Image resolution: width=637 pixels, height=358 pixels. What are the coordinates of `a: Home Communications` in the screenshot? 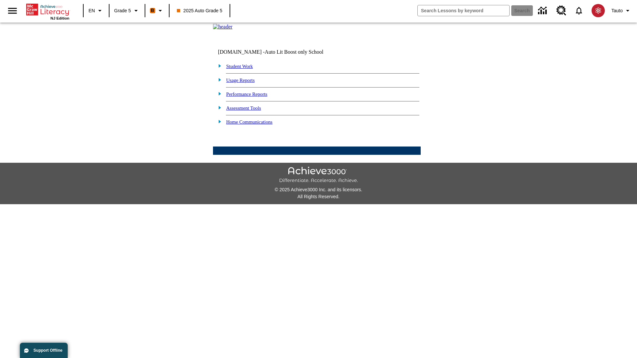 It's located at (249, 122).